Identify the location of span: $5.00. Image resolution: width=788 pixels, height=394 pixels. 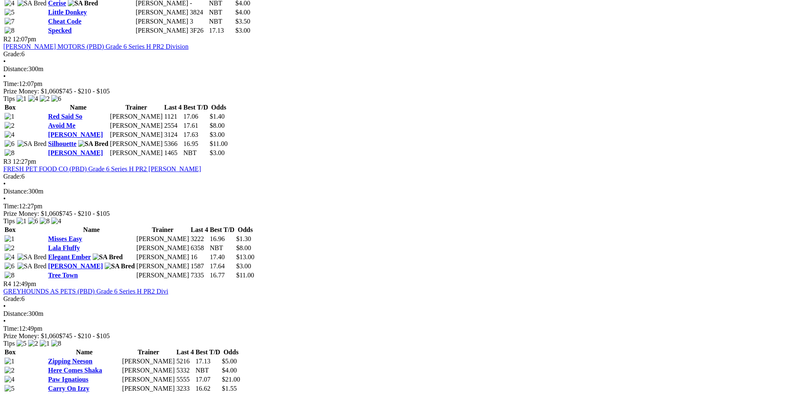
(229, 361).